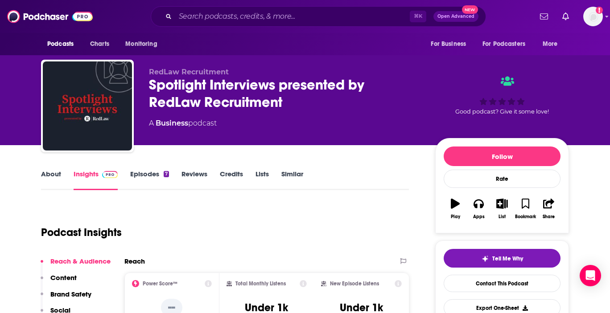 Image resolution: width=610 pixels, height=313 pixels. I want to click on img: Podchaser - Follow, Share and Rate Podcasts, so click(50, 16).